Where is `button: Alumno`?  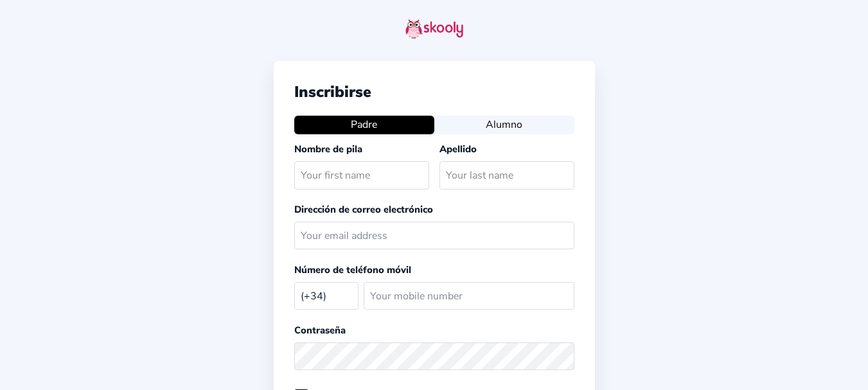
button: Alumno is located at coordinates (504, 125).